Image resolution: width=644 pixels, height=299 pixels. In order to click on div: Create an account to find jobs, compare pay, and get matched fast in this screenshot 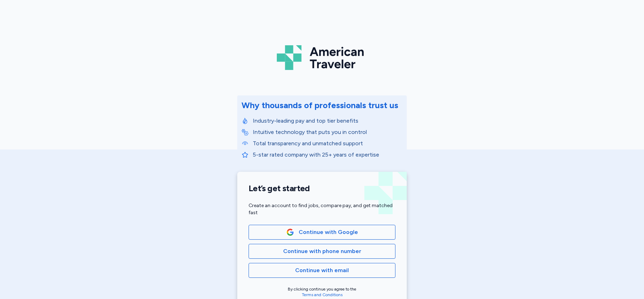, I will do `click(322, 209)`.